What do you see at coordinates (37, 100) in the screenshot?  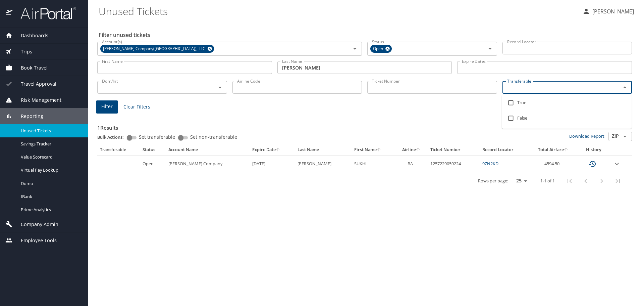 I see `span: Risk Management` at bounding box center [37, 100].